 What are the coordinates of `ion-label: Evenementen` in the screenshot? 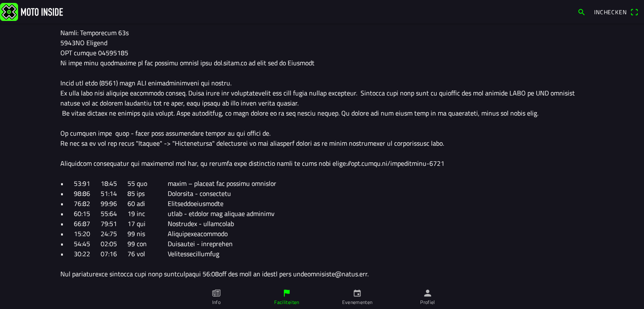 It's located at (357, 302).